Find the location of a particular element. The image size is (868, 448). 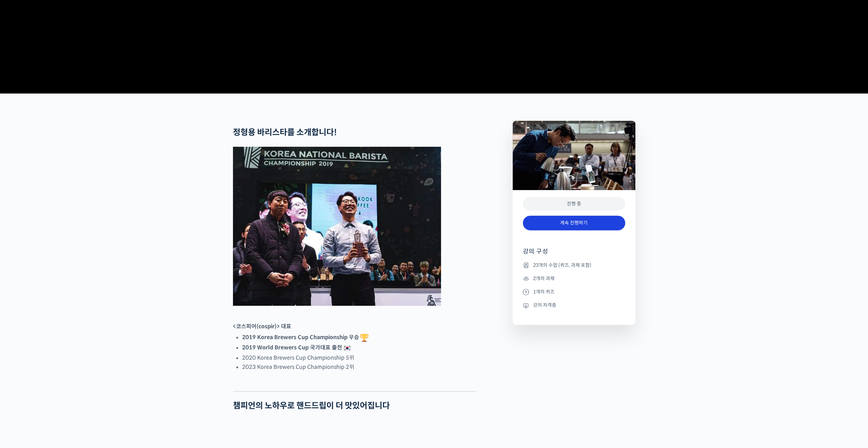

li: 23개의 수업 (퀴즈, 과제 포함) is located at coordinates (574, 265).